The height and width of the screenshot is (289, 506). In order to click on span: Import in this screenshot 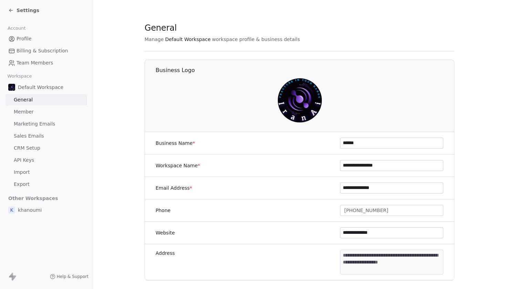, I will do `click(22, 172)`.